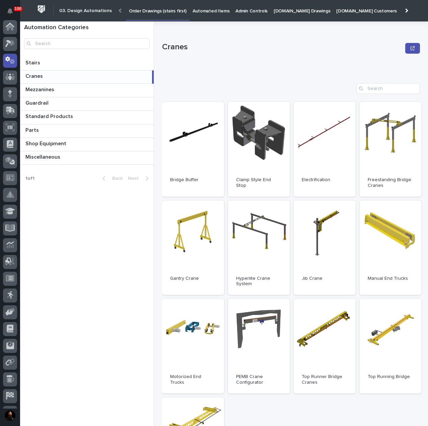 This screenshot has height=426, width=428. I want to click on p: Top Runner Bridge Cranes, so click(325, 379).